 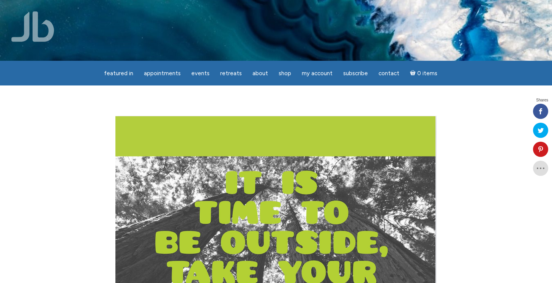 I want to click on span: Shares, so click(x=542, y=100).